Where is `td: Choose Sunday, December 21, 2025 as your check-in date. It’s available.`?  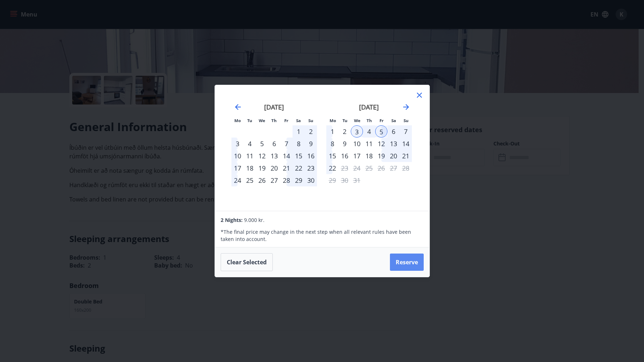
td: Choose Sunday, December 21, 2025 as your check-in date. It’s available. is located at coordinates (406, 156).